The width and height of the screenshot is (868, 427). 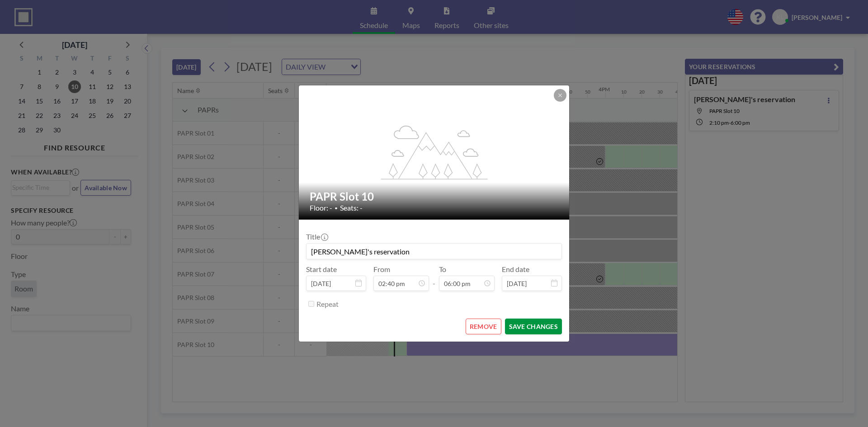 I want to click on span: Floor: -, so click(x=321, y=208).